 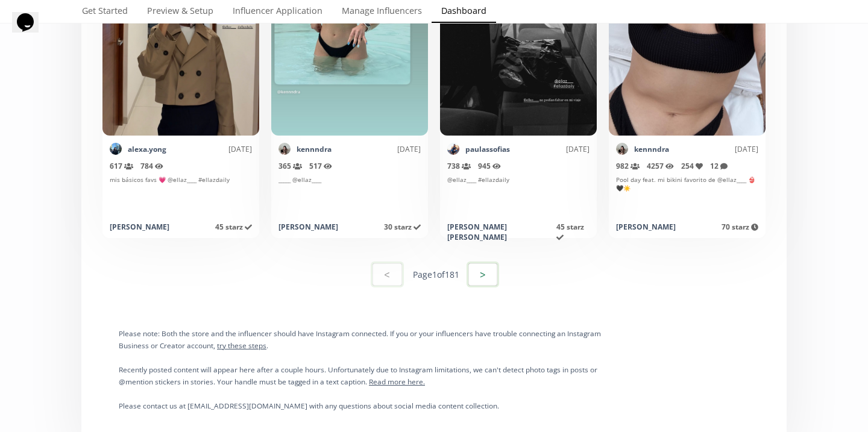 What do you see at coordinates (436, 274) in the screenshot?
I see `div: Page 1 of 181` at bounding box center [436, 274].